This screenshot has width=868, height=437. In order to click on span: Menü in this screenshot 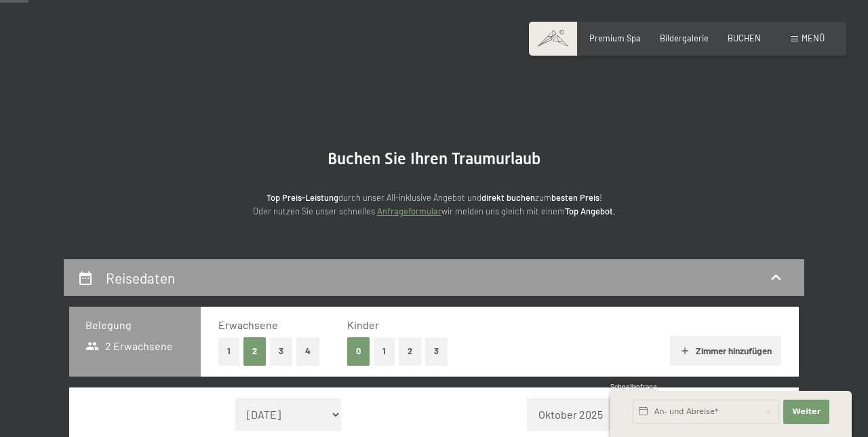, I will do `click(813, 38)`.